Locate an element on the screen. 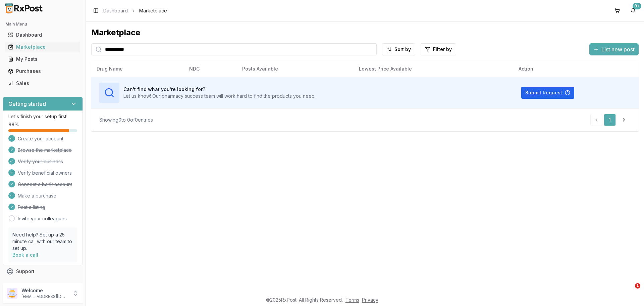 Image resolution: width=644 pixels, height=306 pixels. div: 9+ is located at coordinates (637, 6).